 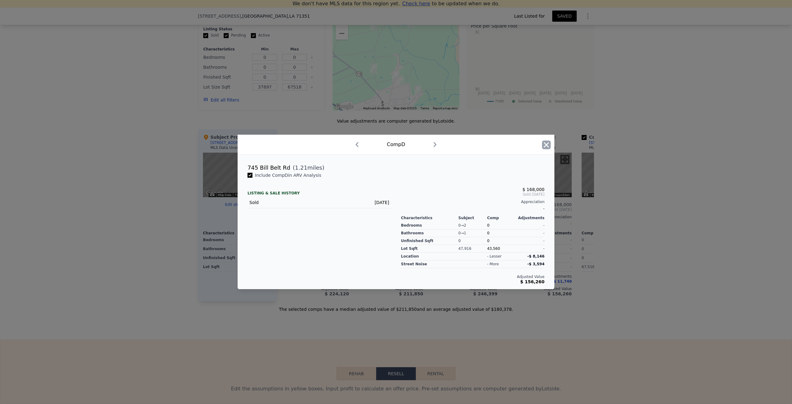 What do you see at coordinates (282, 202) in the screenshot?
I see `div: Sold` at bounding box center [282, 202].